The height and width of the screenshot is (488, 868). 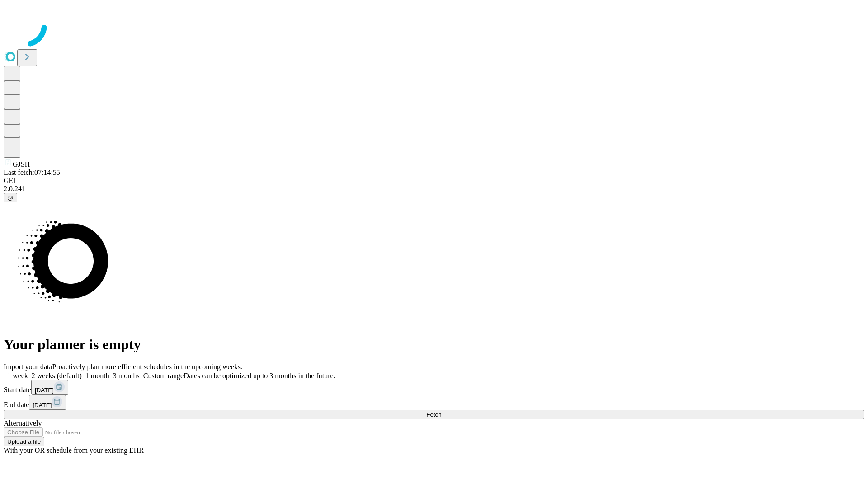 What do you see at coordinates (24, 442) in the screenshot?
I see `button: Upload a file` at bounding box center [24, 442].